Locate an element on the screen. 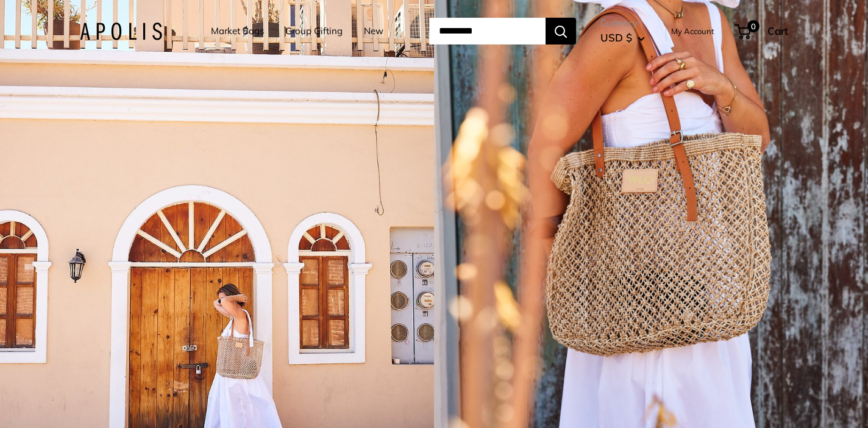 The width and height of the screenshot is (868, 428). span: Cart is located at coordinates (778, 30).